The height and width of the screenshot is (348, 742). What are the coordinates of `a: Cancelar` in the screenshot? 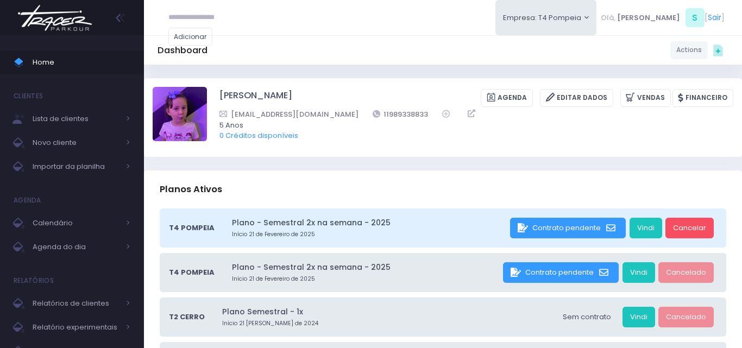 It's located at (689, 228).